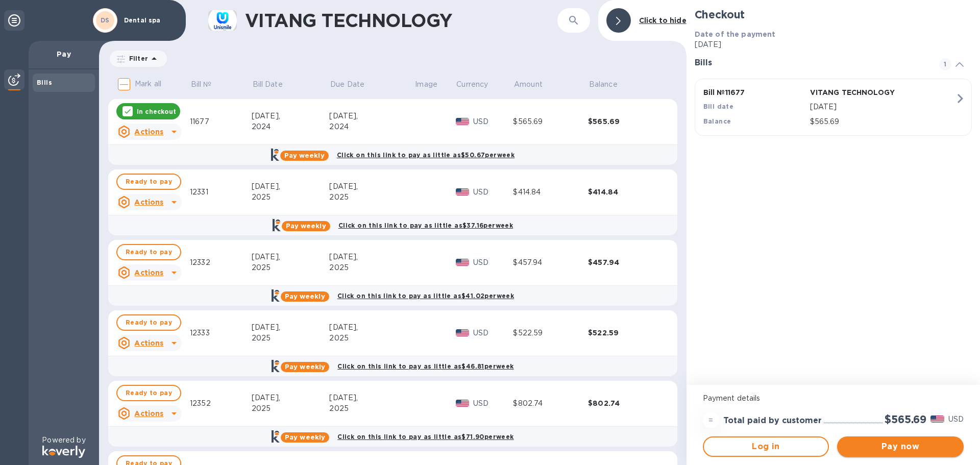 The height and width of the screenshot is (465, 980). Describe the element at coordinates (833, 14) in the screenshot. I see `h2: Checkout` at that location.